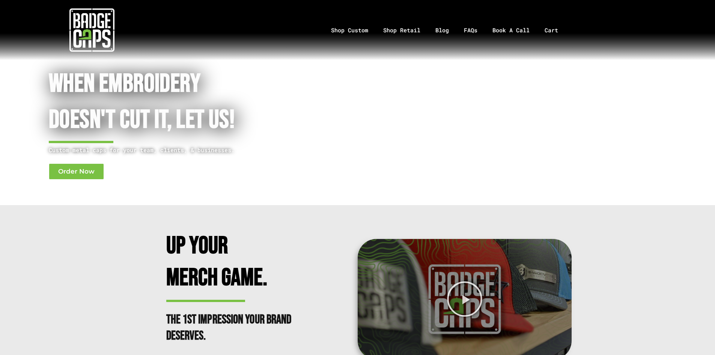 Image resolution: width=715 pixels, height=355 pixels. I want to click on h2: The 1st impression your brand deserves., so click(232, 328).